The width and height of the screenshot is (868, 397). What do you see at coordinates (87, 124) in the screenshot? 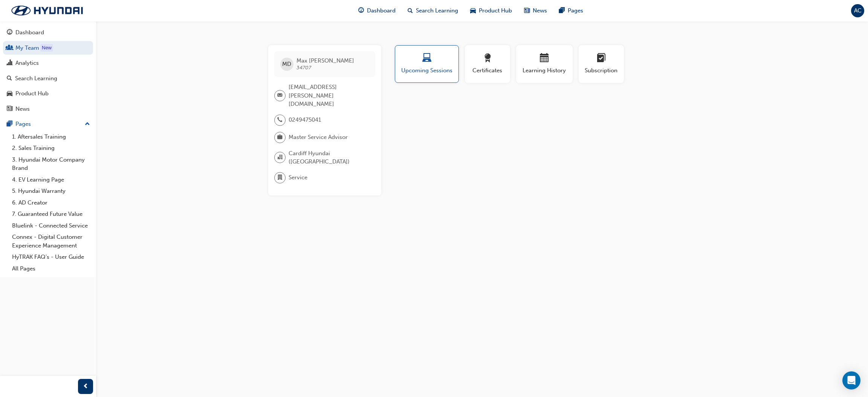
I see `span: up-icon` at bounding box center [87, 124].